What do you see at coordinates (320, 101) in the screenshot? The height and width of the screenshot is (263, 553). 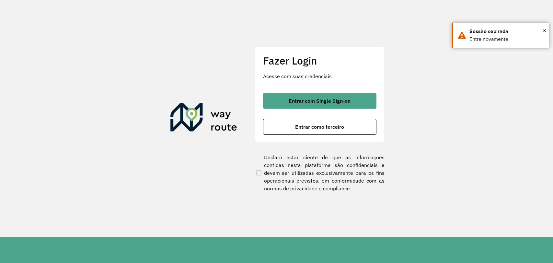 I see `span: Entrar com Single Sign-on` at bounding box center [320, 101].